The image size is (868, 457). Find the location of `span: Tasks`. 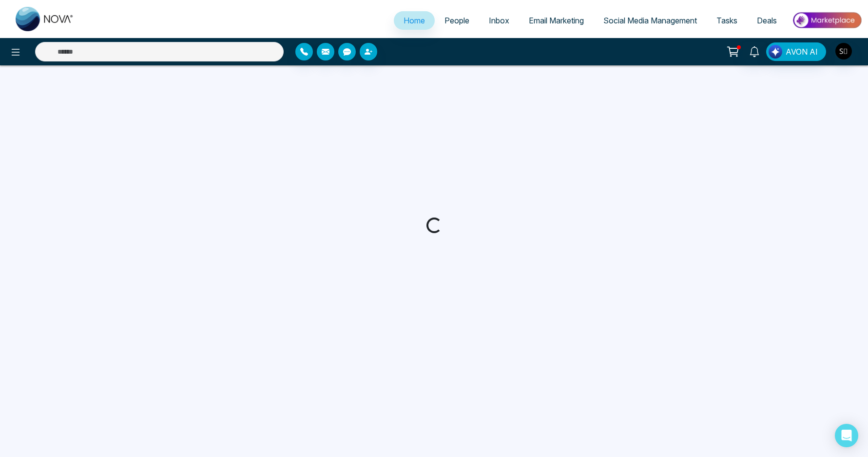

span: Tasks is located at coordinates (727, 20).